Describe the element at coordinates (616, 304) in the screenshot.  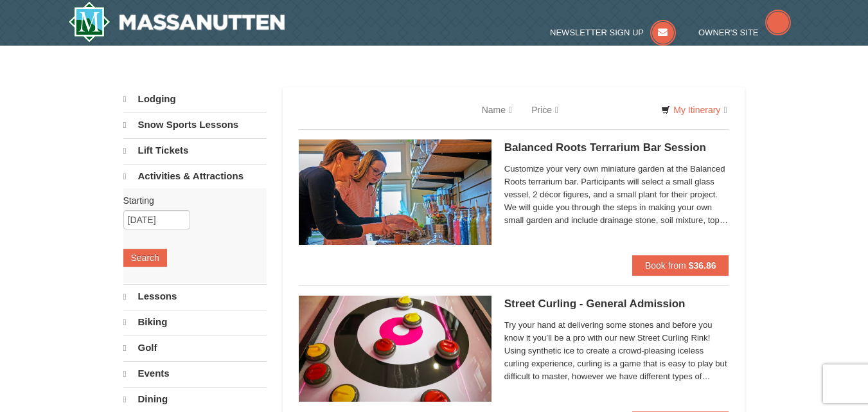
I see `h5: Street Curling - General Admission` at that location.